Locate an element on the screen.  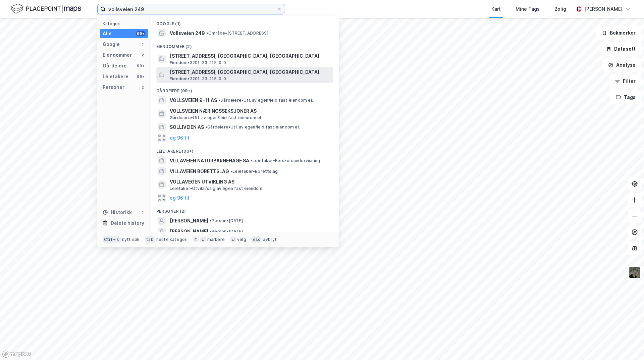
span: VOLLSVEIEN NÆRINGSSEKSJONER AS is located at coordinates (250, 111).